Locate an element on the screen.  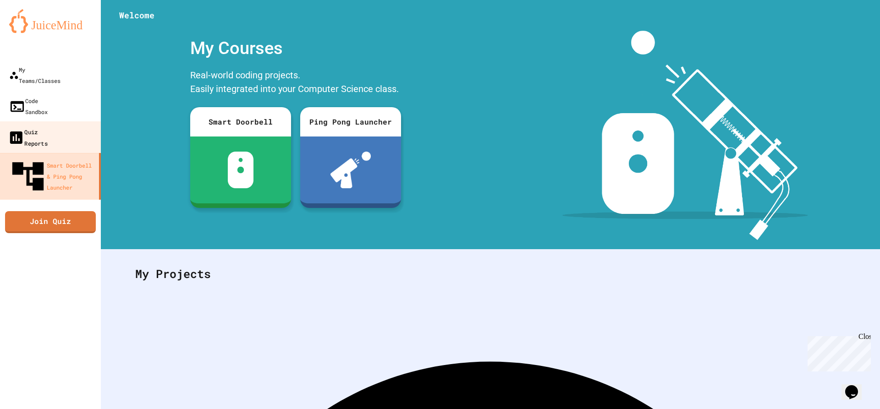
div: Code Sandbox is located at coordinates (28, 106).